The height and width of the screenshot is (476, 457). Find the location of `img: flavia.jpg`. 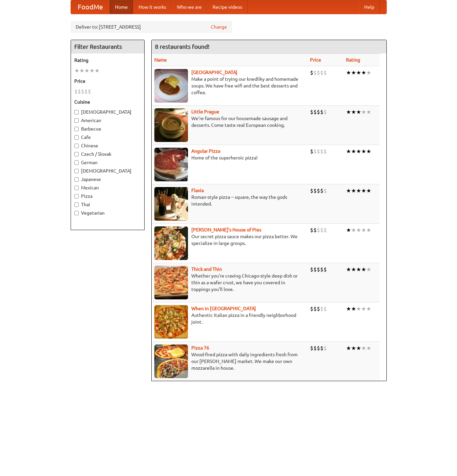

img: flavia.jpg is located at coordinates (171, 204).